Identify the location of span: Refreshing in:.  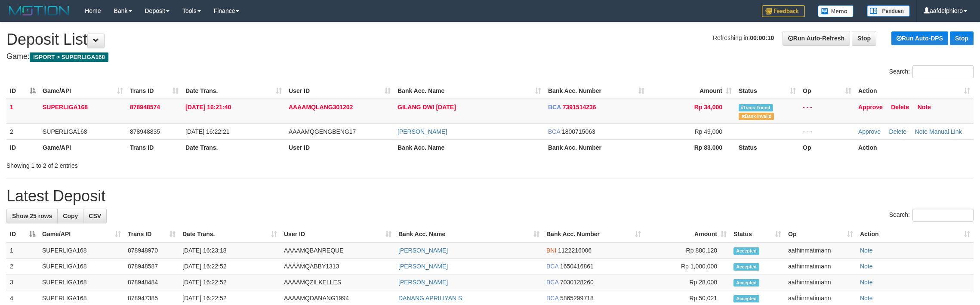
(744, 38).